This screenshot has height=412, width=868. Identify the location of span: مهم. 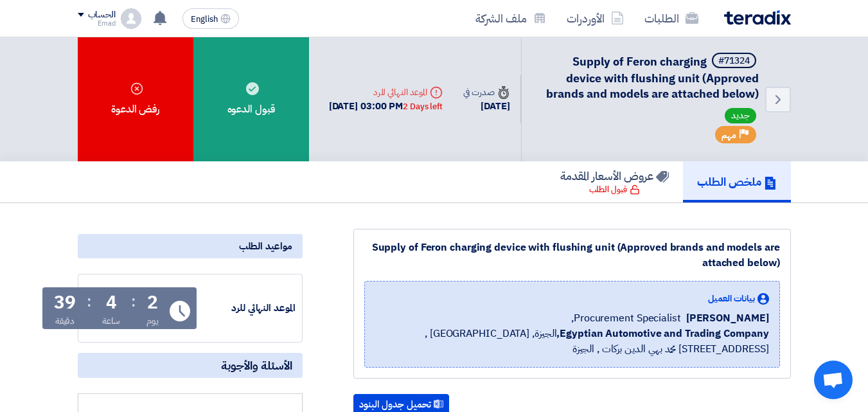
(728, 135).